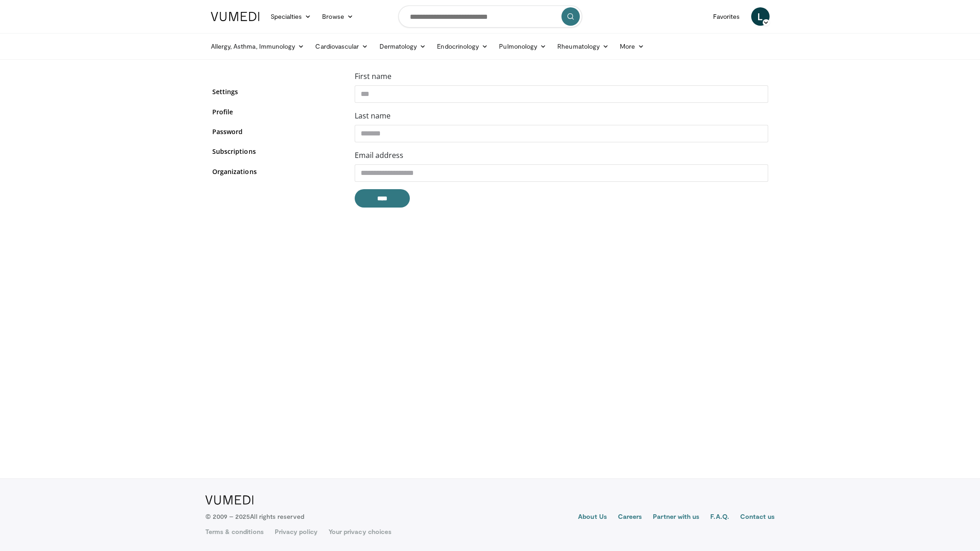 The height and width of the screenshot is (551, 980). Describe the element at coordinates (360, 532) in the screenshot. I see `a: Your privacy choices` at that location.